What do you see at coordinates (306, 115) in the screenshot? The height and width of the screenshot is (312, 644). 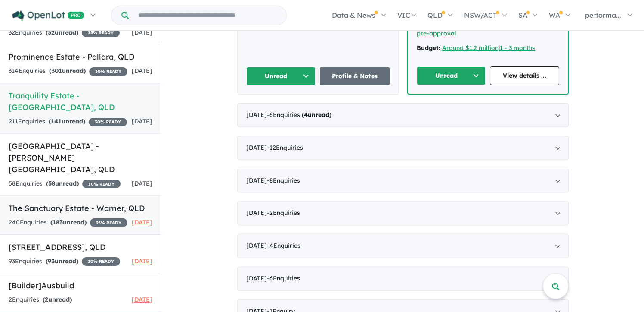 I see `span: 4` at bounding box center [306, 115].